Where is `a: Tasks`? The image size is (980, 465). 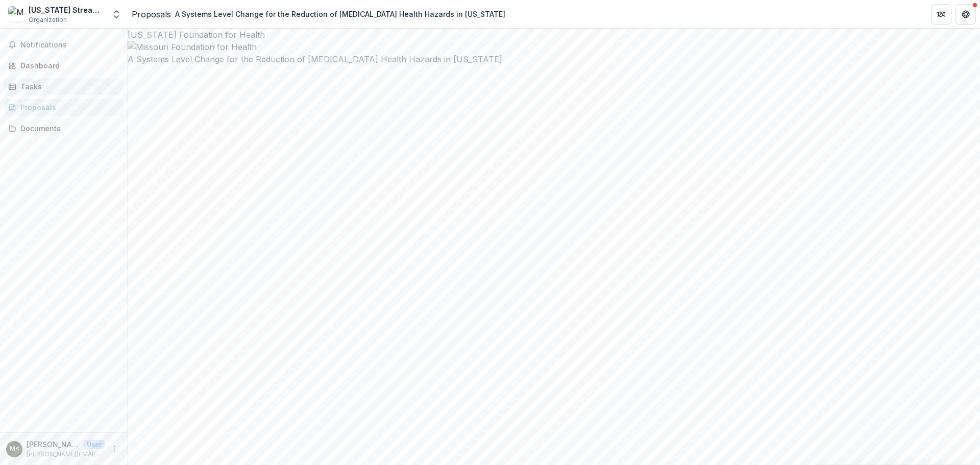
a: Tasks is located at coordinates (63, 86).